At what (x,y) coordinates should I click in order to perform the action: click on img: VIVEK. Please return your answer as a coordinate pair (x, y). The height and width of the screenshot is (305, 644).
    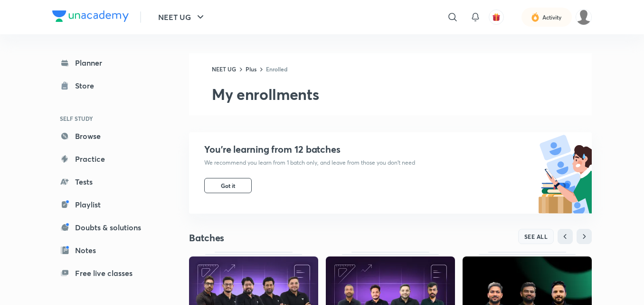
    Looking at the image, I should click on (584, 17).